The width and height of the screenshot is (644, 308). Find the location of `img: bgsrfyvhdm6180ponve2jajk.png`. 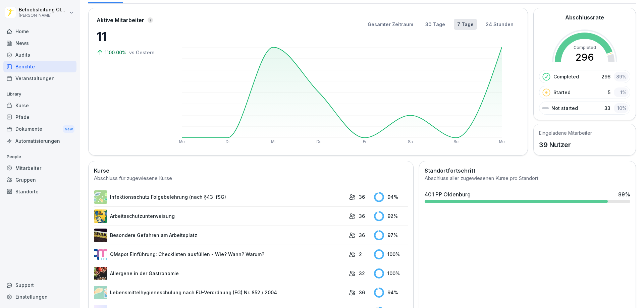

img: bgsrfyvhdm6180ponve2jajk.png is located at coordinates (101, 216).